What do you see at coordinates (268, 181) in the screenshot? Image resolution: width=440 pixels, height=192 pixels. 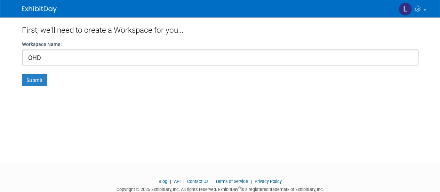 I see `a: Privacy Policy` at bounding box center [268, 181].